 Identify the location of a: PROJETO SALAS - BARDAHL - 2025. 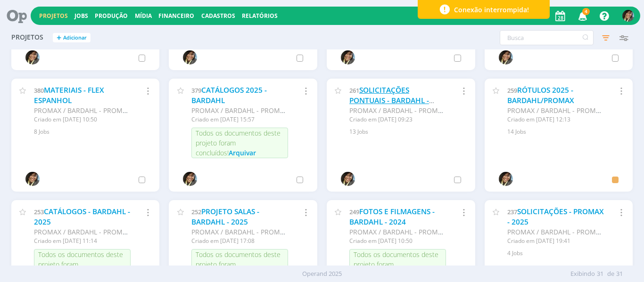
(225, 216).